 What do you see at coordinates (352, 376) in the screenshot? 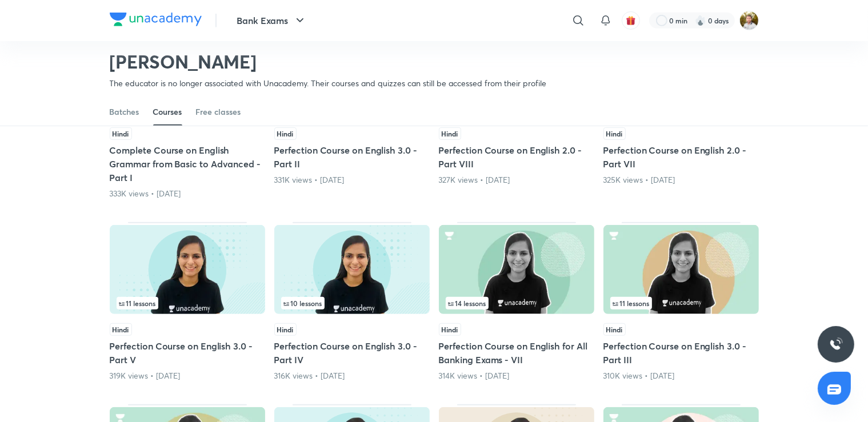
I see `div: 316K views • 3 years ago` at bounding box center [352, 376].